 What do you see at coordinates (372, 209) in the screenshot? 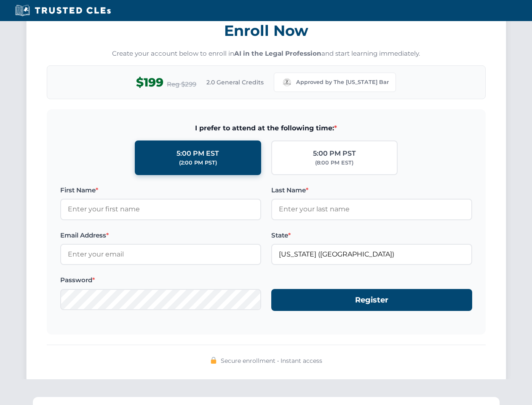
I see `input: Enter your last name` at bounding box center [372, 209].